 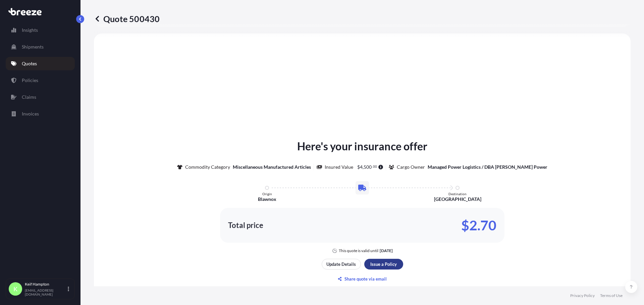 I want to click on p: Claims, so click(x=29, y=97).